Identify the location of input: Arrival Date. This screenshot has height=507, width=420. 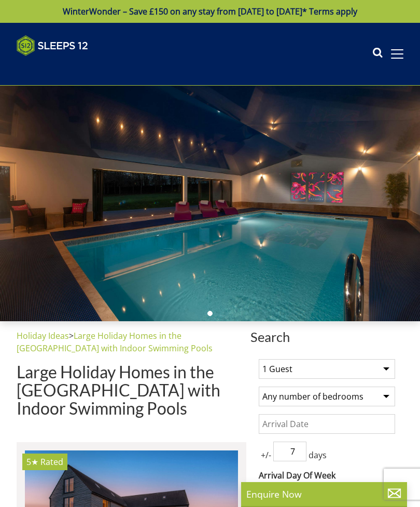
(327, 424).